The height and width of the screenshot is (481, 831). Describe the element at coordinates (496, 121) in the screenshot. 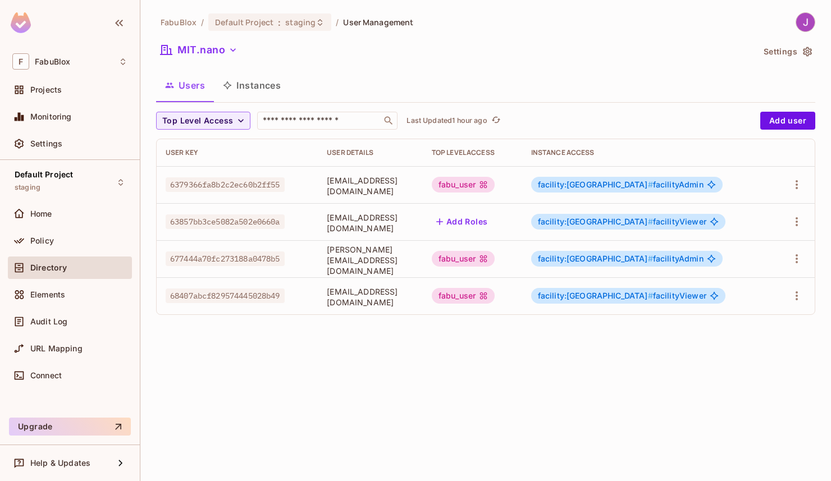

I see `span: refresh` at that location.